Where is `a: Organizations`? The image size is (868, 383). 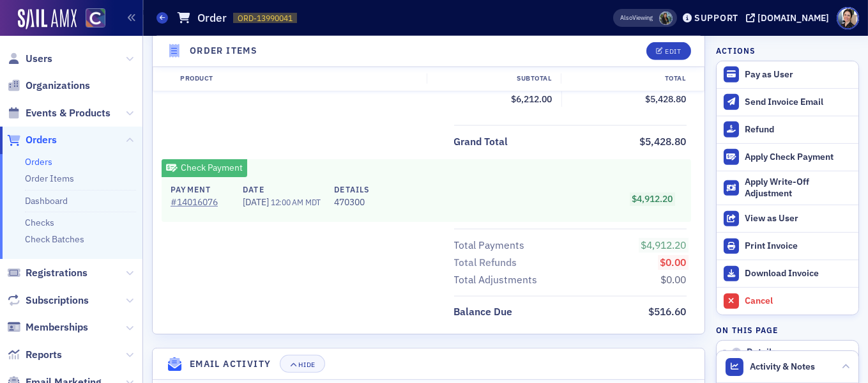
a: Organizations is located at coordinates (49, 86).